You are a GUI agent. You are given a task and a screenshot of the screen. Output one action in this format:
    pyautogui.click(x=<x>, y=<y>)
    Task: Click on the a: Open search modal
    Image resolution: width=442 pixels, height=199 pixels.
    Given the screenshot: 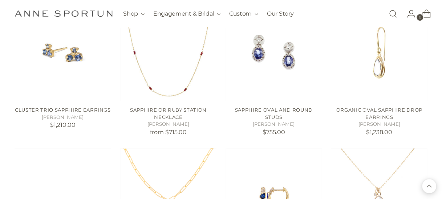 What is the action you would take?
    pyautogui.click(x=393, y=14)
    